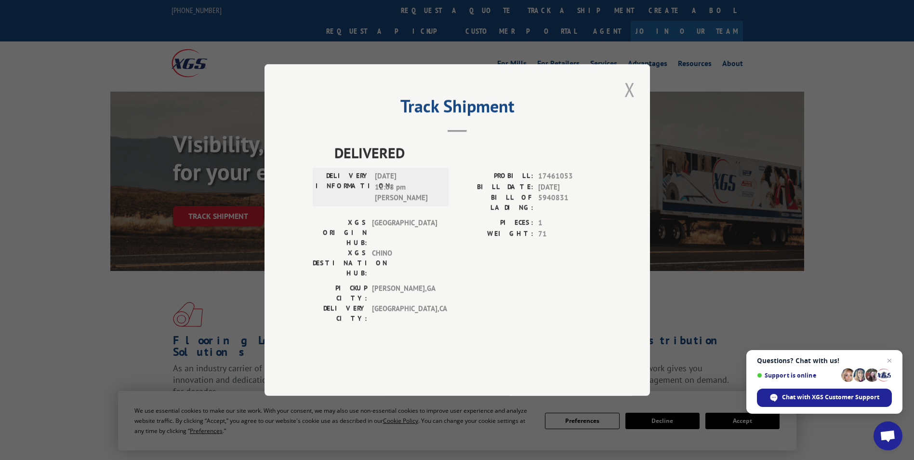  Describe the element at coordinates (630, 89) in the screenshot. I see `button: Close modal` at that location.